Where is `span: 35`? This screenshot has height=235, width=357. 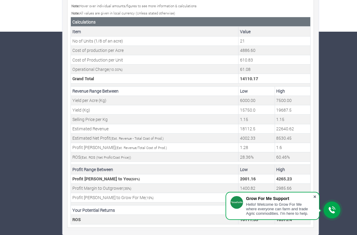 span: 35 is located at coordinates (126, 188).